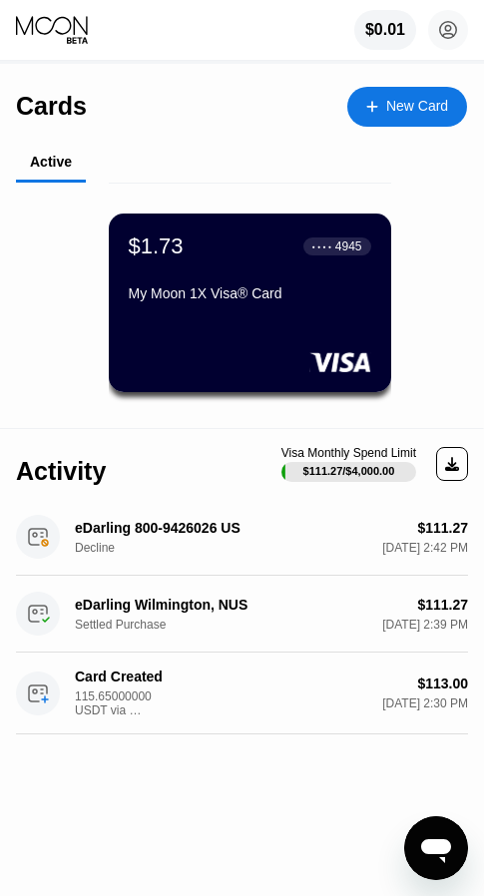 The image size is (484, 896). Describe the element at coordinates (349, 471) in the screenshot. I see `div: $111.27 / $4,000.00` at that location.